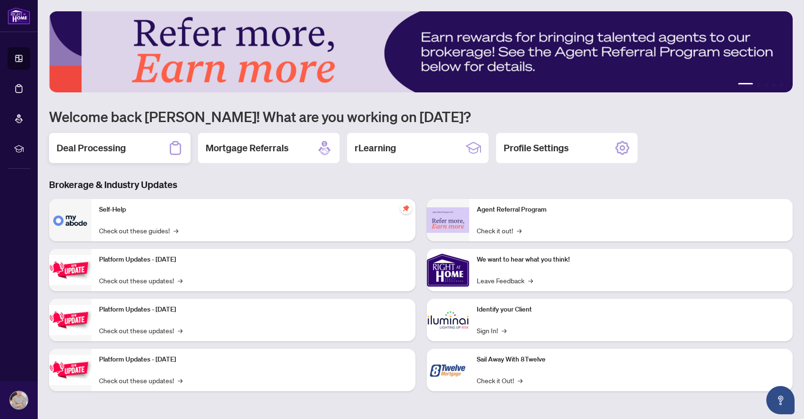 The height and width of the screenshot is (419, 804). What do you see at coordinates (247, 148) in the screenshot?
I see `h2: Mortgage Referrals` at bounding box center [247, 148].